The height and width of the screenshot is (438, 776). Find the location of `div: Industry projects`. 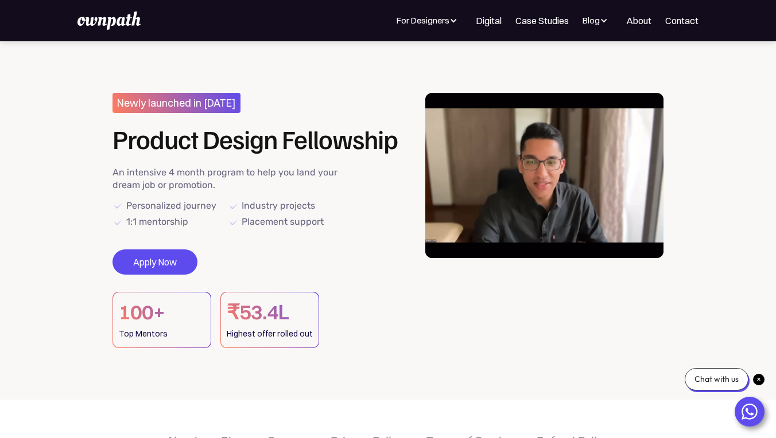

div: Industry projects is located at coordinates (278, 206).